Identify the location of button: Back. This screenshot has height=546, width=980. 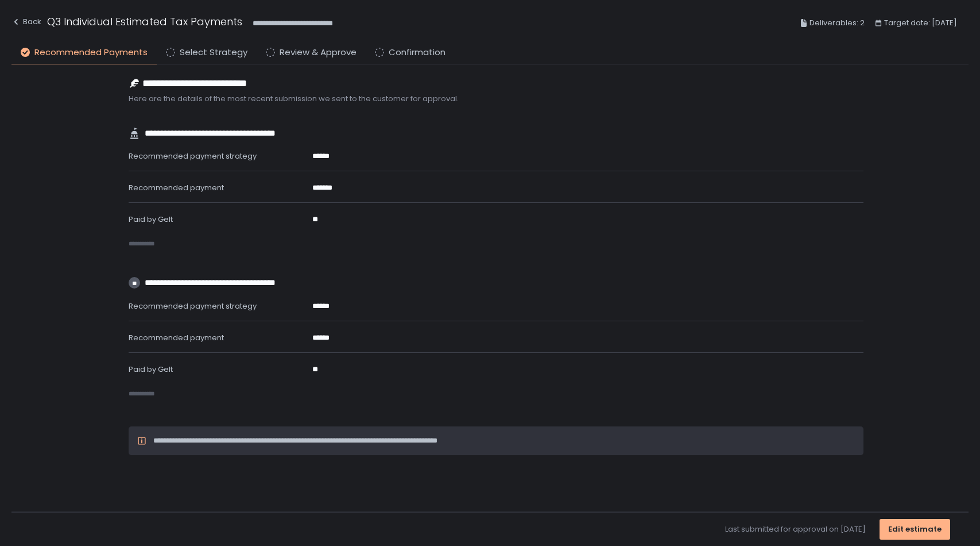
(26, 23).